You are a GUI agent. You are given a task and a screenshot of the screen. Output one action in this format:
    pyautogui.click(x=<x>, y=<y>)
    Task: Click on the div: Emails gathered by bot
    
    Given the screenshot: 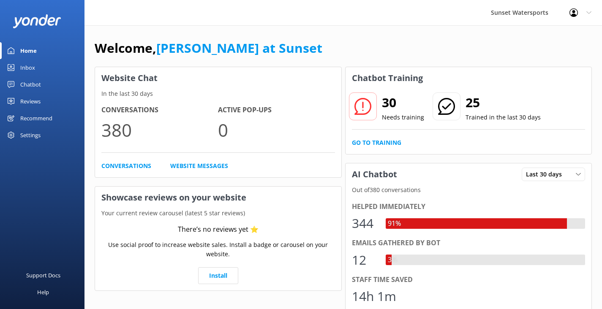 What is the action you would take?
    pyautogui.click(x=469, y=243)
    